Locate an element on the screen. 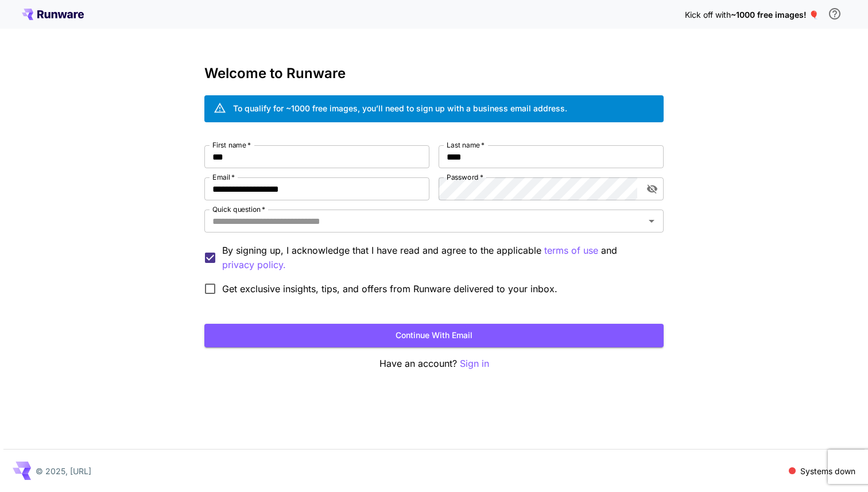  p: privacy policy. is located at coordinates (254, 265).